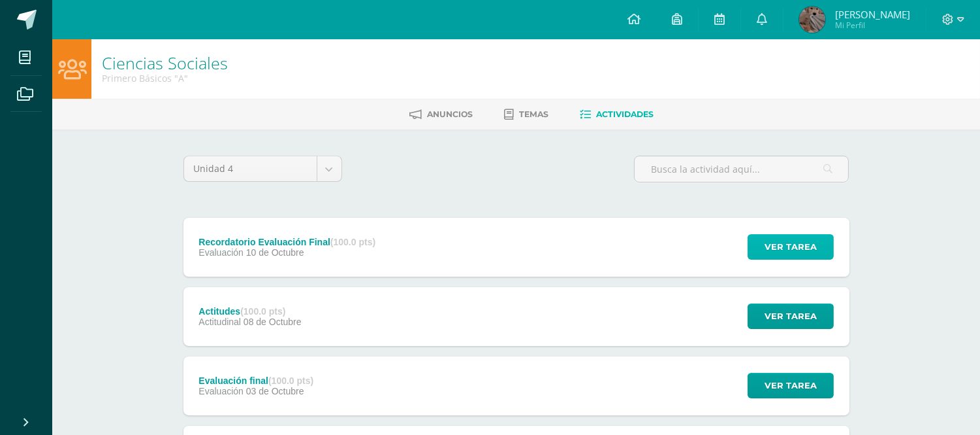 The image size is (980, 435). What do you see at coordinates (165, 63) in the screenshot?
I see `a: Ciencias Sociales` at bounding box center [165, 63].